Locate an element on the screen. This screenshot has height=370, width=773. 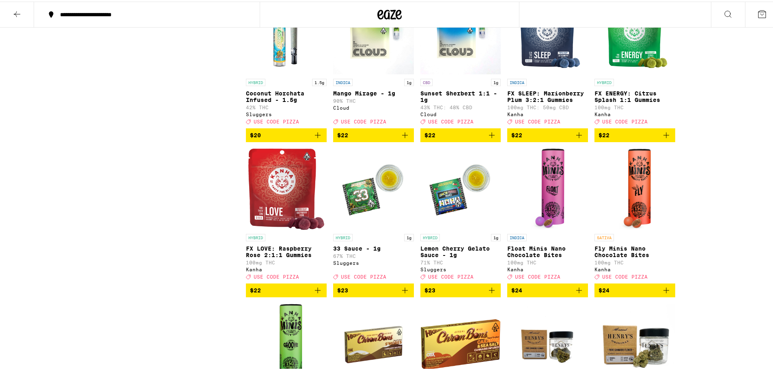
p: SATIVA is located at coordinates (604, 236).